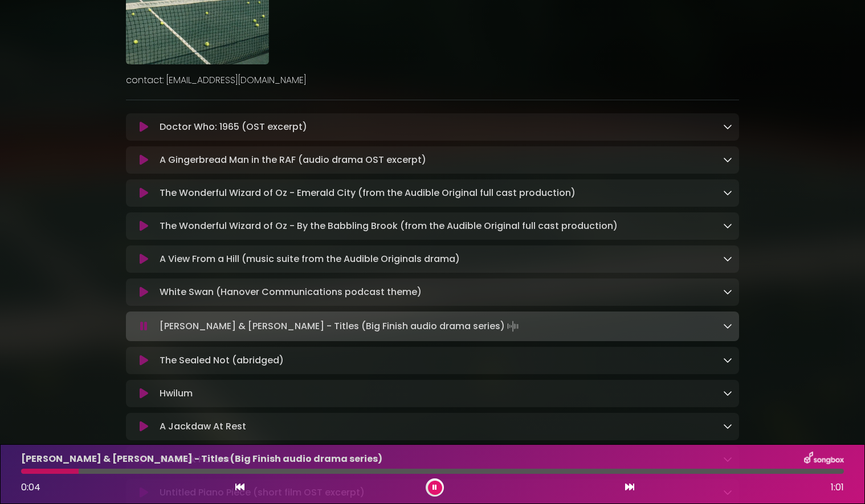 This screenshot has height=504, width=865. I want to click on p: A Gingerbread Man in the RAF (audio drama OST excerpt), so click(293, 160).